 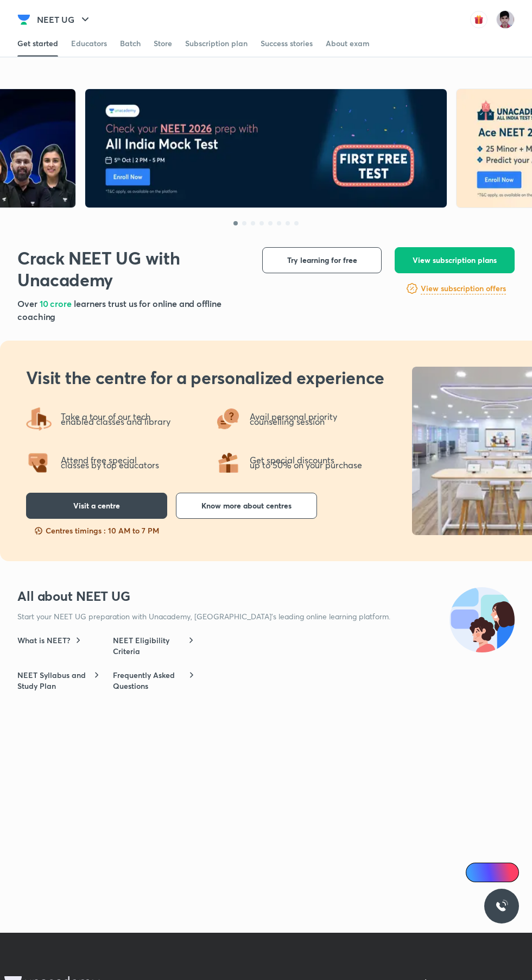 What do you see at coordinates (266, 596) in the screenshot?
I see `h3: All about NEET UG` at bounding box center [266, 596].